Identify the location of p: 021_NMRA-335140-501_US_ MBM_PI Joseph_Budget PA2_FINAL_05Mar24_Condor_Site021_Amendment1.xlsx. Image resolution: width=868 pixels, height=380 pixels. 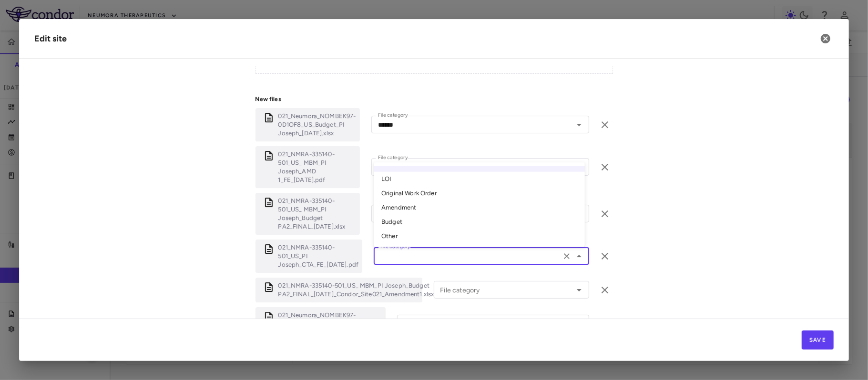
(356, 290).